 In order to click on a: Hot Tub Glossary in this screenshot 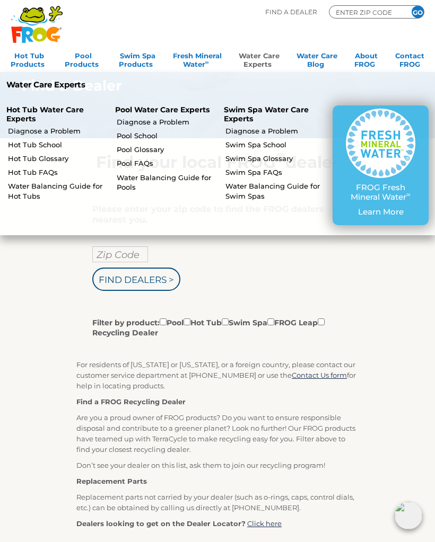, I will do `click(57, 158)`.